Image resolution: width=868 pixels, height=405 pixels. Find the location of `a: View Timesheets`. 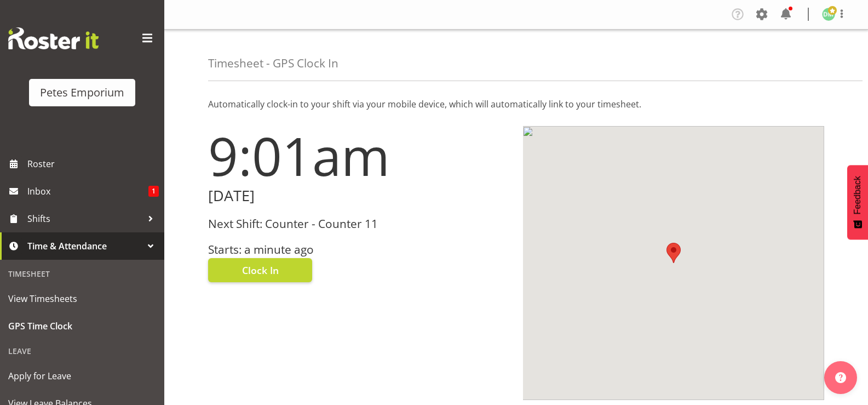

a: View Timesheets is located at coordinates (82, 299).